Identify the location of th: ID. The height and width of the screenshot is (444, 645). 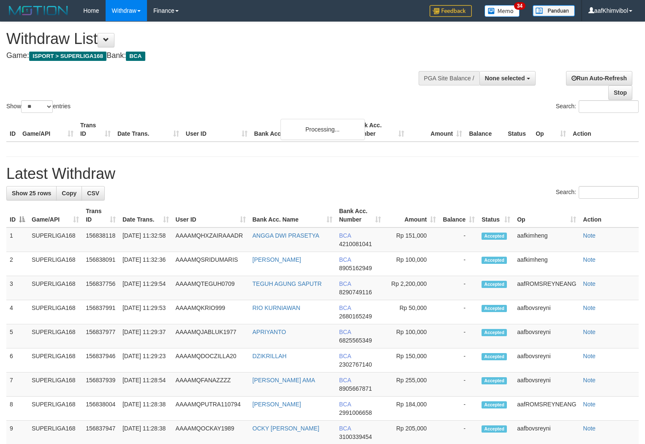
(13, 129).